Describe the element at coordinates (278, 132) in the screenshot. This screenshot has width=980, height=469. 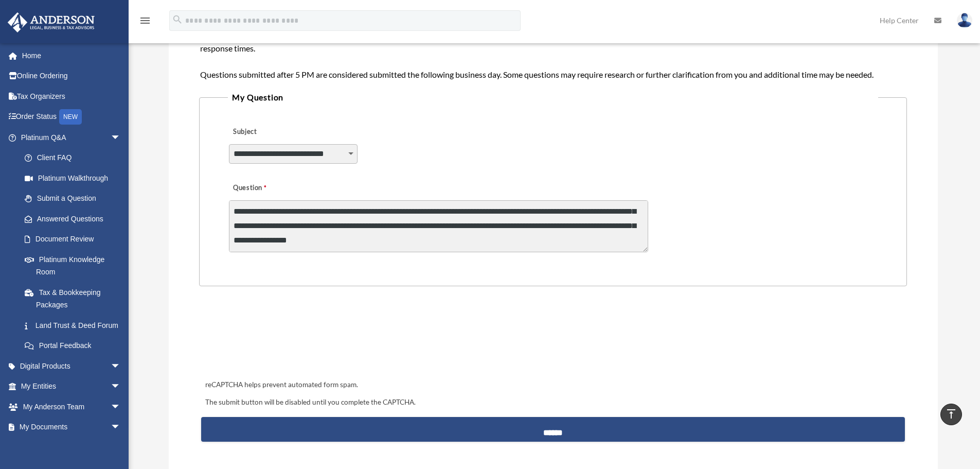
I see `label: Subject` at that location.